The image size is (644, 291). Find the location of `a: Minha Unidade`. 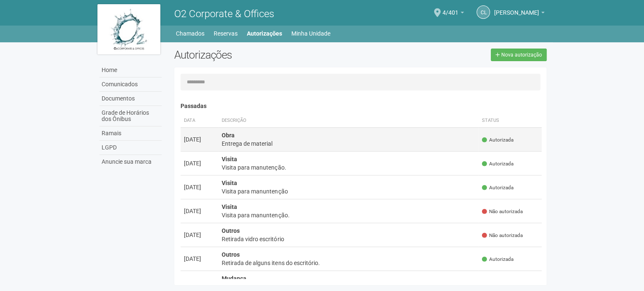

a: Minha Unidade is located at coordinates (311, 34).